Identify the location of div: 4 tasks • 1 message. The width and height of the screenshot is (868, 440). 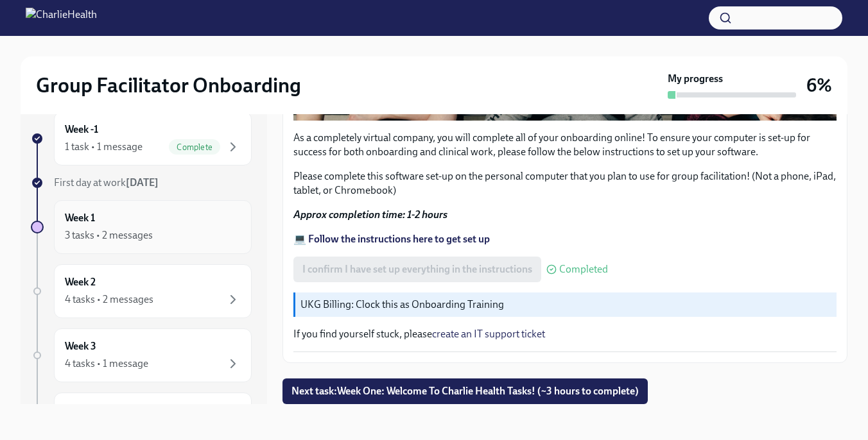
(106, 364).